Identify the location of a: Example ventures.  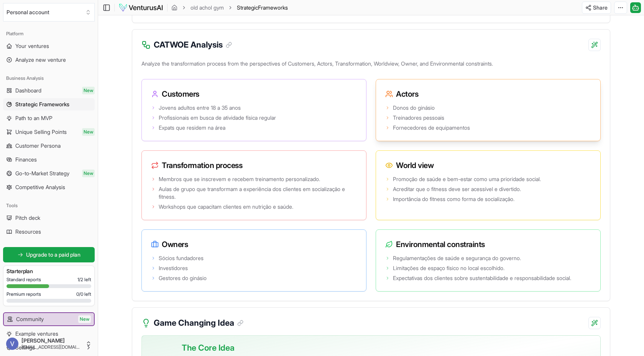
(48, 334).